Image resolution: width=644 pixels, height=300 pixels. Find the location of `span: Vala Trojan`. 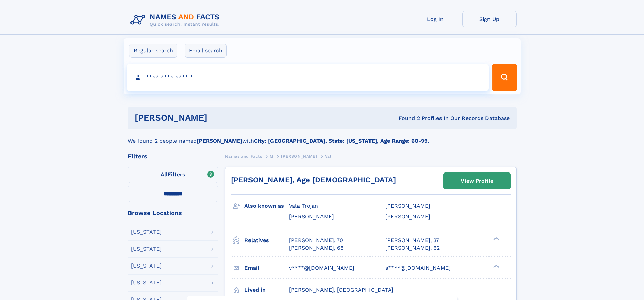

span: Vala Trojan is located at coordinates (304, 206).